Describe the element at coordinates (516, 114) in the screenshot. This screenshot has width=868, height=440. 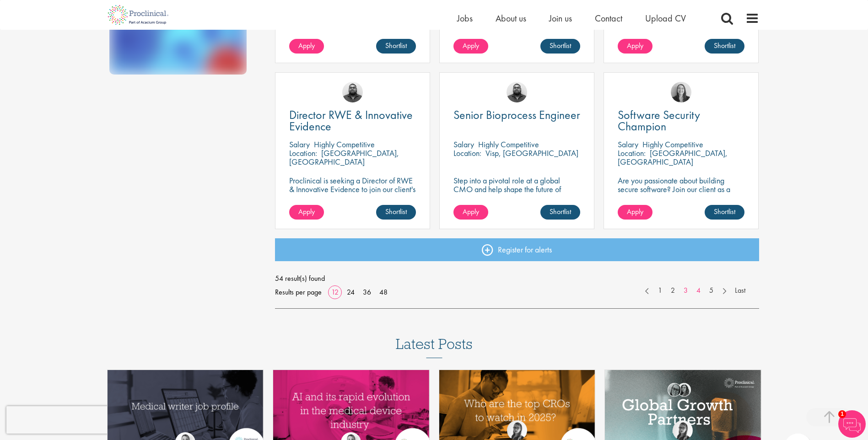
I see `a: Senior Bioprocess Engineer` at that location.